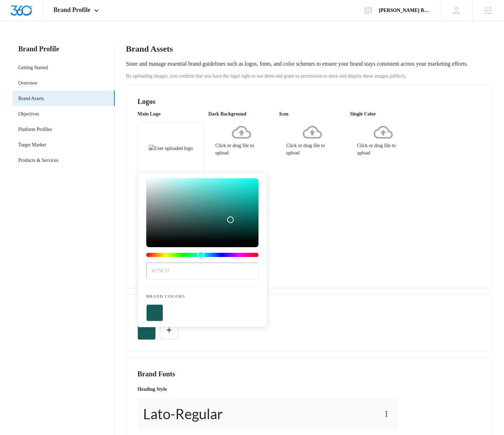 This screenshot has height=435, width=504. What do you see at coordinates (183, 414) in the screenshot?
I see `p: Lato - Regular` at bounding box center [183, 414].